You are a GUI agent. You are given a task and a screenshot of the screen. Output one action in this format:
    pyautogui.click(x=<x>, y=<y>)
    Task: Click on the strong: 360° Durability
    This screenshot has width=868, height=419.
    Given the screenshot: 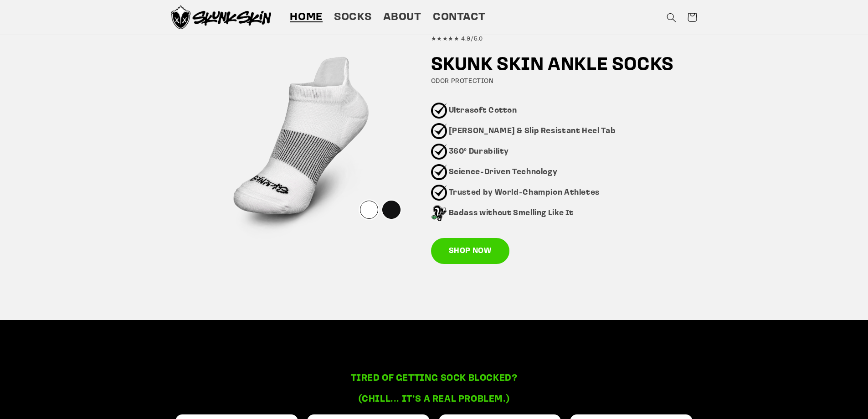 What is the action you would take?
    pyautogui.click(x=479, y=152)
    